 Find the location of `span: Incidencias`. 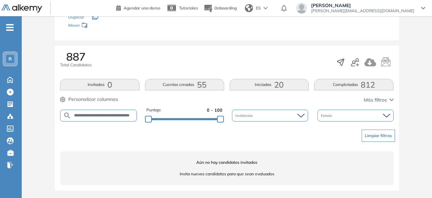

span: Incidencias is located at coordinates (244, 116).